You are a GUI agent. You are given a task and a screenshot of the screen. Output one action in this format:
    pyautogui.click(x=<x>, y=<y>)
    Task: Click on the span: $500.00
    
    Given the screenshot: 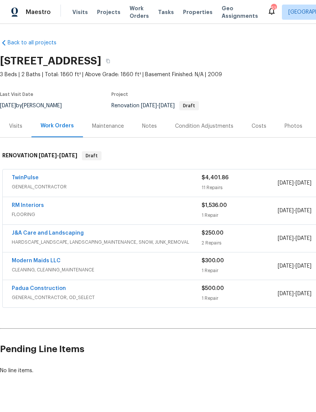 What is the action you would take?
    pyautogui.click(x=213, y=289)
    